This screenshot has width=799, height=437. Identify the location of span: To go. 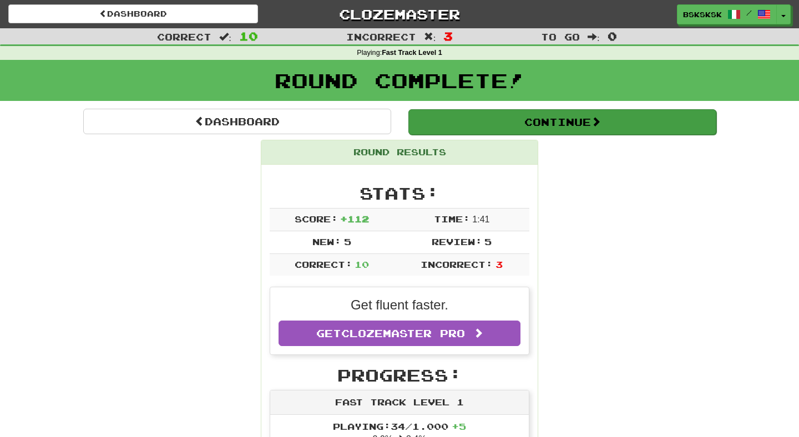
(561, 37).